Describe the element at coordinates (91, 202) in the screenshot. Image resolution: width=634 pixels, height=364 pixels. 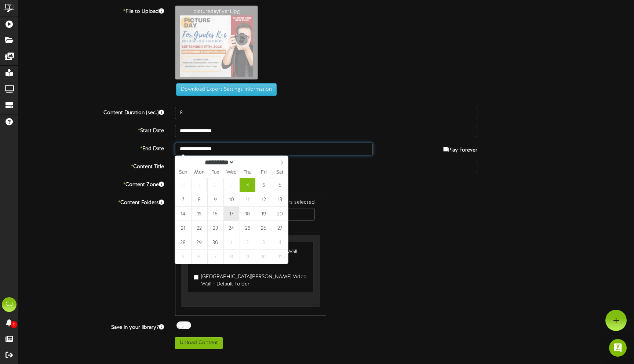
I see `label: Content Folders` at that location.